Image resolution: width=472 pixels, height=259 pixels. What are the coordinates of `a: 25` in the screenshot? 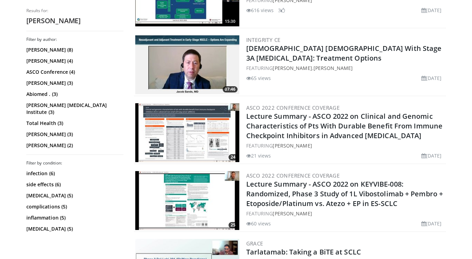 It's located at (187, 201).